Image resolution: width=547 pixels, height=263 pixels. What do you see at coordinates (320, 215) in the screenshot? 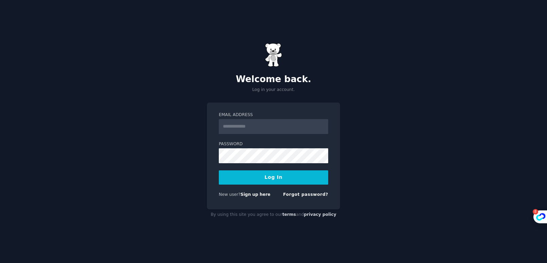
I see `a: privacy policy` at bounding box center [320, 215].